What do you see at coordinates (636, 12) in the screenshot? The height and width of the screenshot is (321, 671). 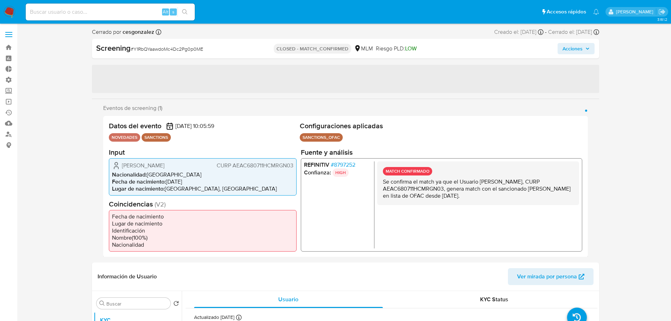 I see `p: nicolas.tyrkiel@mercadolibre.com` at bounding box center [636, 12].